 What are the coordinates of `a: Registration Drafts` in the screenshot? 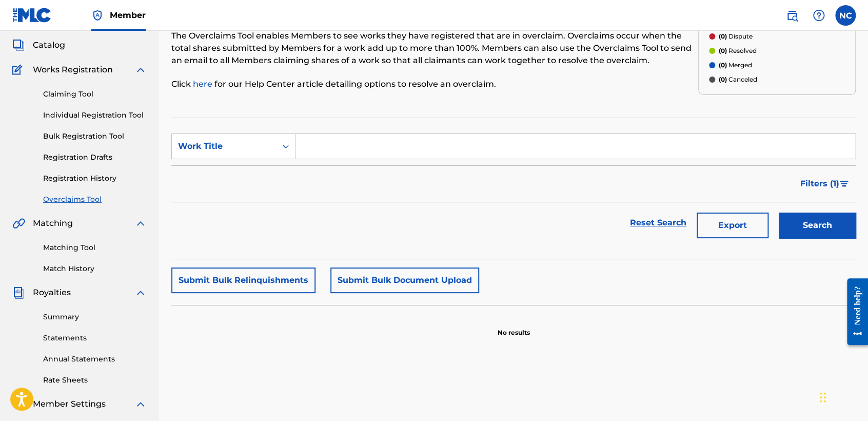 It's located at (95, 157).